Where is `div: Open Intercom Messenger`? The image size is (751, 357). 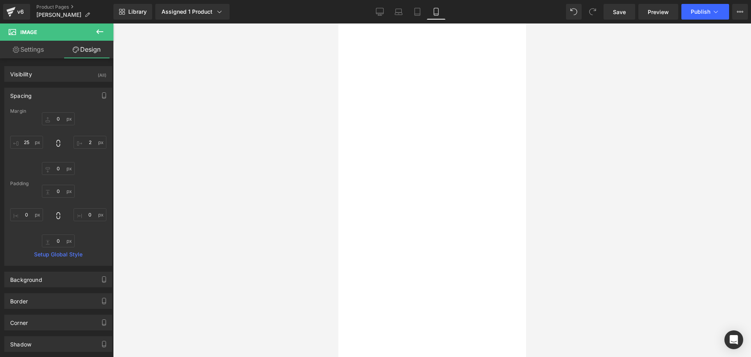
div: Open Intercom Messenger is located at coordinates (734, 339).